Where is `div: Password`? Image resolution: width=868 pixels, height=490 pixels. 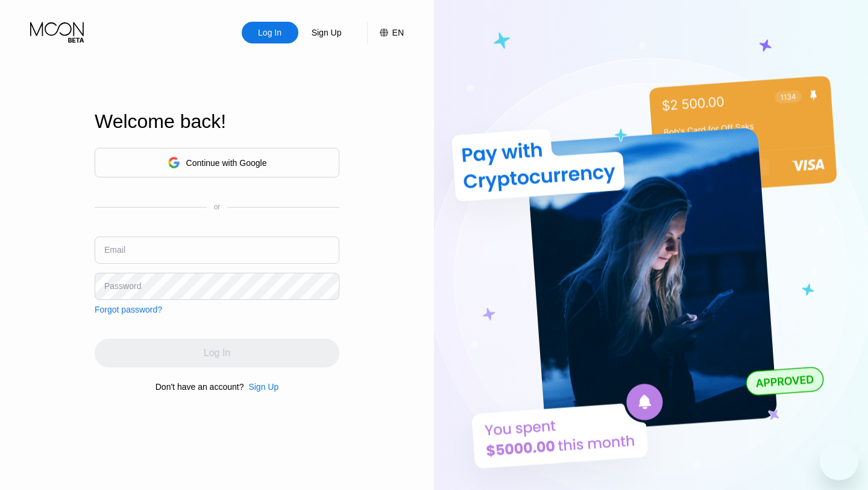
div: Password is located at coordinates (123, 286).